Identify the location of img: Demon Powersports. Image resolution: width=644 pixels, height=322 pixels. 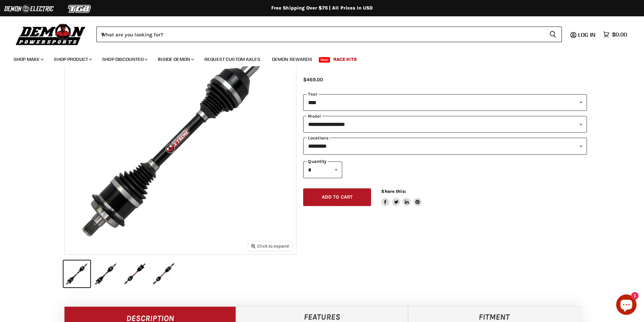
(51, 34).